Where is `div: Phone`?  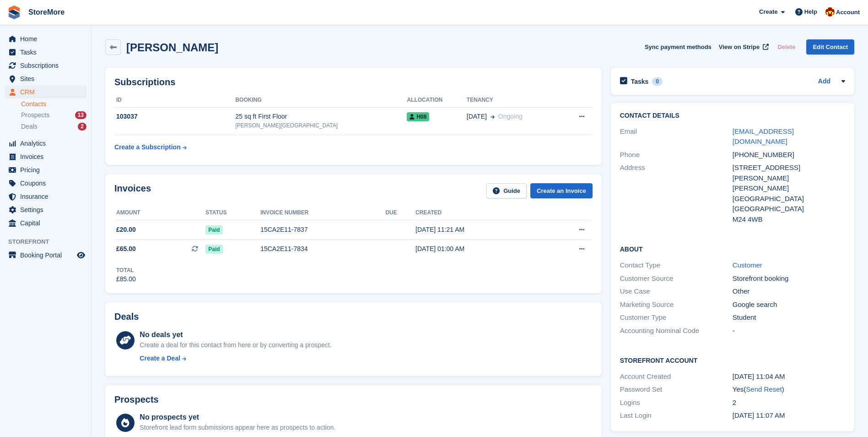
div: Phone is located at coordinates (676, 155).